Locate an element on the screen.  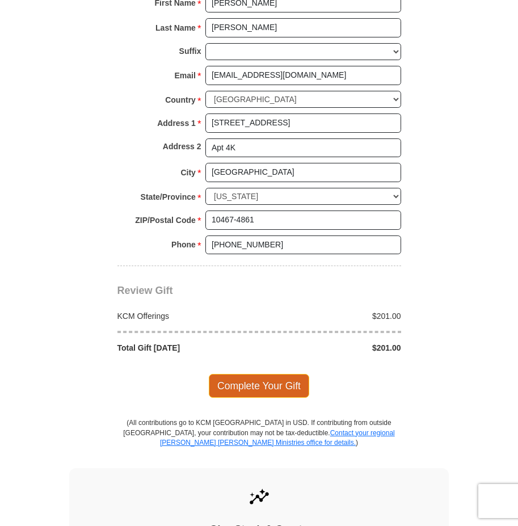
div: KCM Offerings is located at coordinates (185, 316).